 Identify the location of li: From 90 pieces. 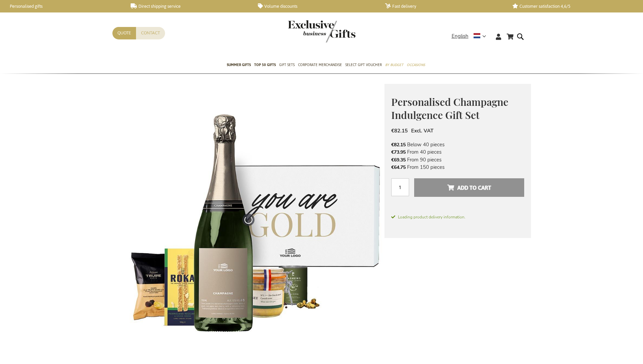
(458, 160).